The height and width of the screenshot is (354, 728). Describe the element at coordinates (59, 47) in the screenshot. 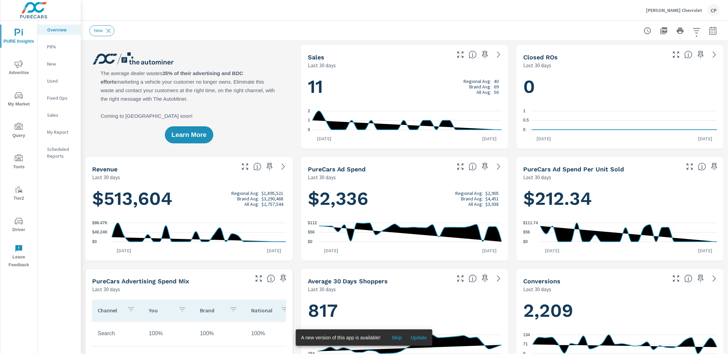

I see `div: PIPA` at that location.